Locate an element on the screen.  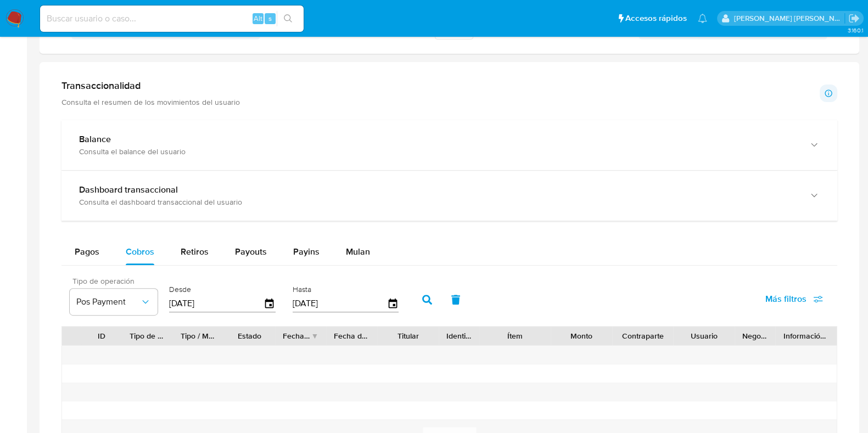
span: s is located at coordinates (270, 18).